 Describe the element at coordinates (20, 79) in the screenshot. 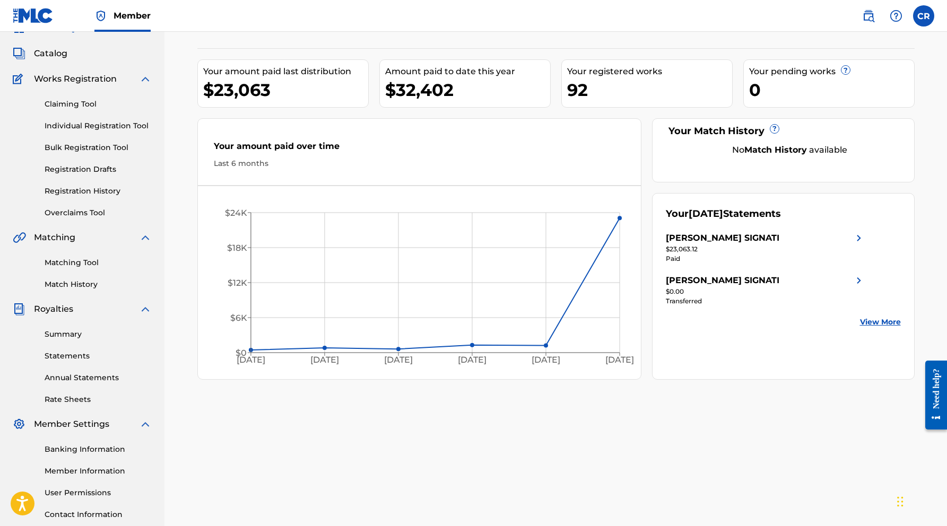

I see `img: Works Registration` at that location.